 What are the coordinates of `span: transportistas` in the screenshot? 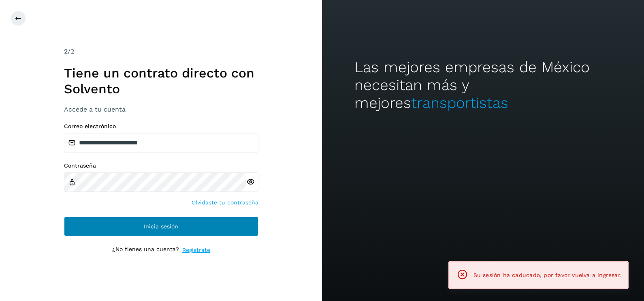 It's located at (460, 103).